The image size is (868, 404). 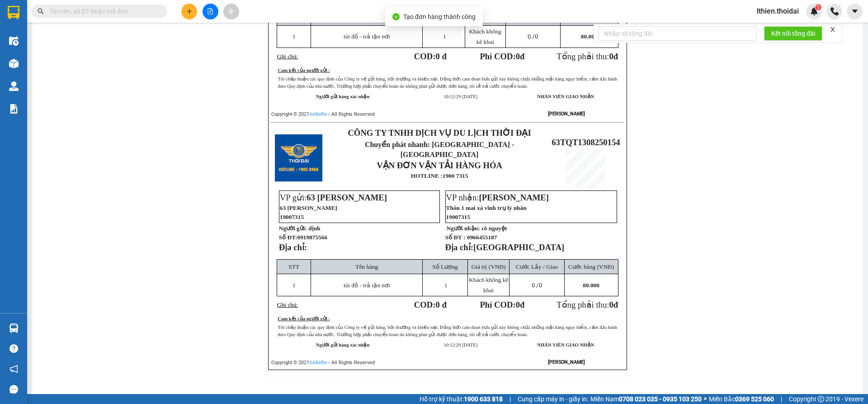 I want to click on img: icon-new-feature, so click(x=814, y=12).